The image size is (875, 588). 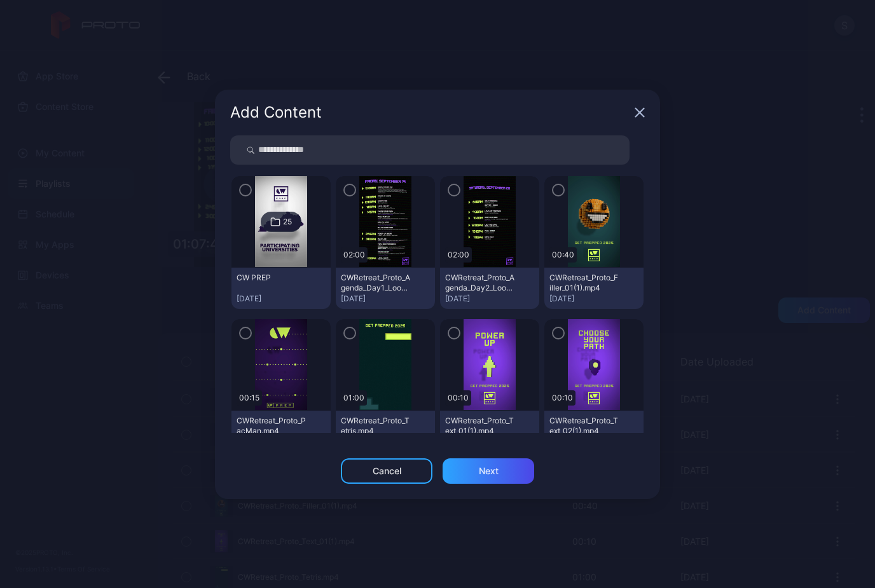 I want to click on div: CWRetreat_Proto_Text_02(1).mp4, so click(x=584, y=425).